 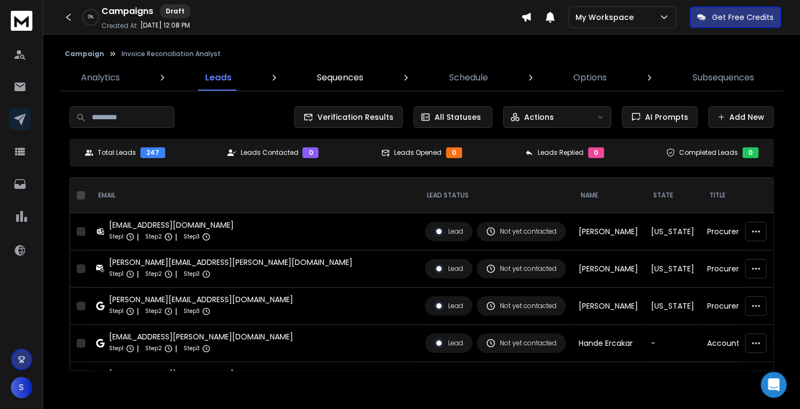 What do you see at coordinates (607, 17) in the screenshot?
I see `p: My Workspace` at bounding box center [607, 17].